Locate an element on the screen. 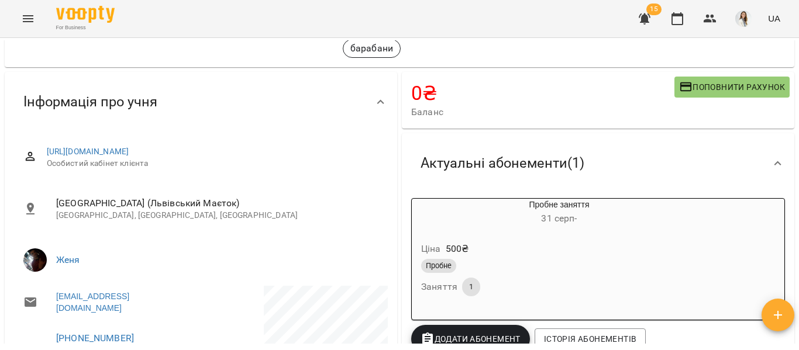 The image size is (799, 350). img: abcb920824ed1c0b1cb573ad24907a7f.png is located at coordinates (743, 19).